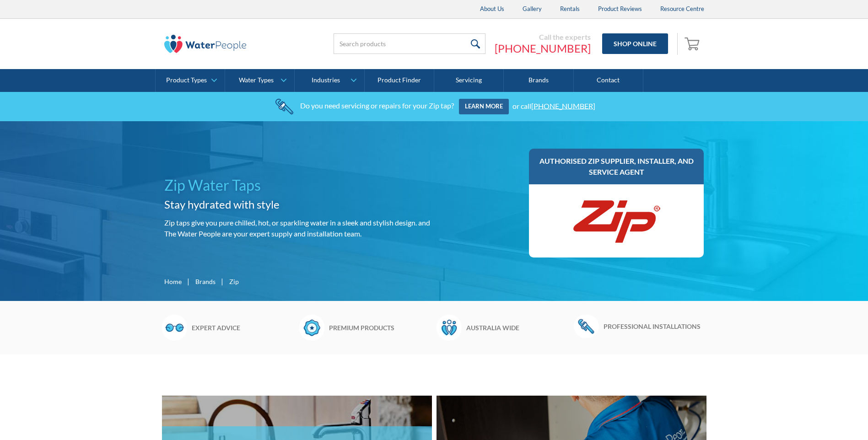 The width and height of the screenshot is (868, 440). What do you see at coordinates (234, 281) in the screenshot?
I see `div: Zip` at bounding box center [234, 281].